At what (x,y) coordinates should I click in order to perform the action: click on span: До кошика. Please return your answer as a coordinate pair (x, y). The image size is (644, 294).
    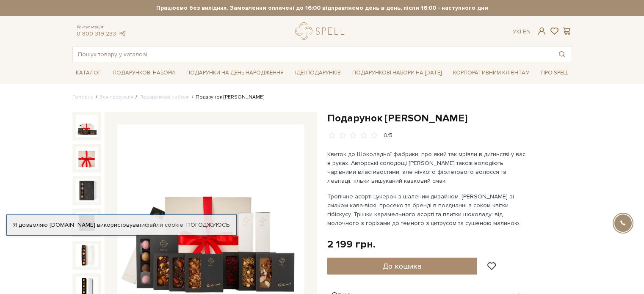
    Looking at the image, I should click on (402, 266).